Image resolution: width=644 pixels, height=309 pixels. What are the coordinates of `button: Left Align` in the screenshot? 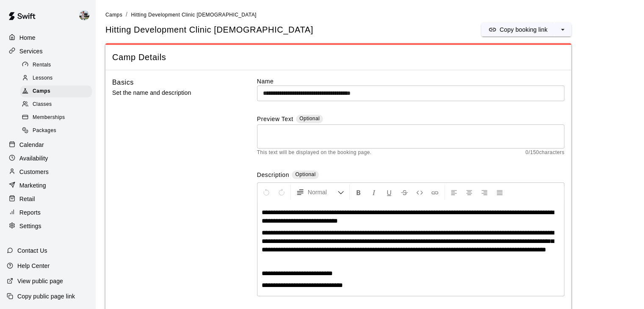 It's located at (454, 192).